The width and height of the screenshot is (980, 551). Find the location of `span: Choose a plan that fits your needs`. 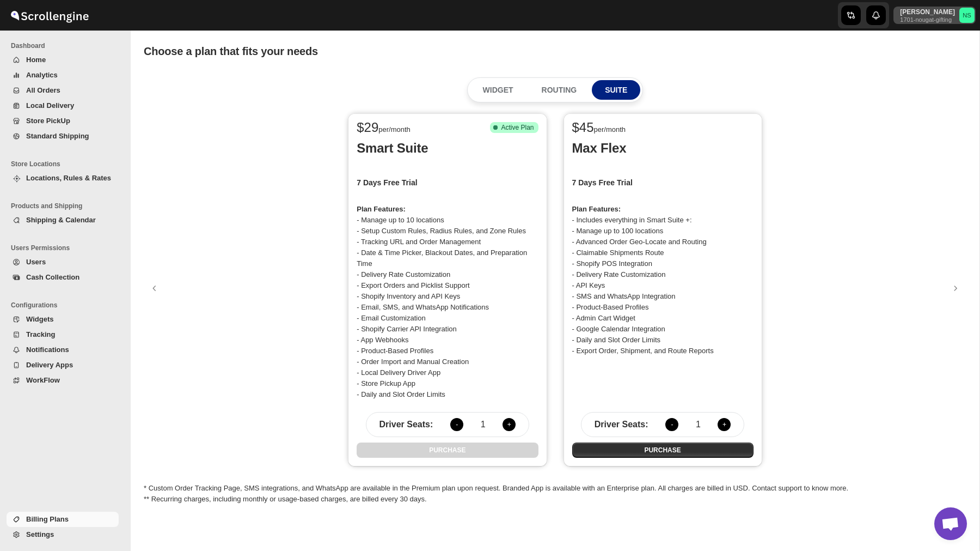

span: Choose a plan that fits your needs is located at coordinates (231, 51).